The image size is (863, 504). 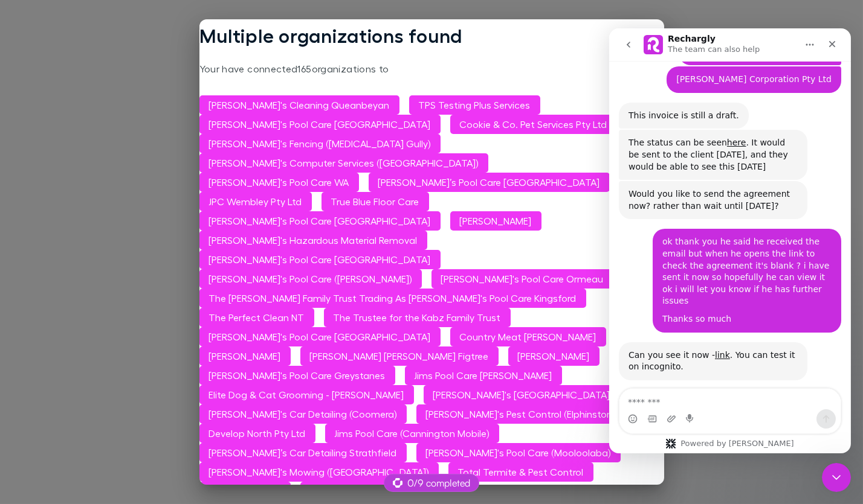 What do you see at coordinates (432, 69) in the screenshot?
I see `p: Your have connected 165 organizations to` at bounding box center [432, 69].